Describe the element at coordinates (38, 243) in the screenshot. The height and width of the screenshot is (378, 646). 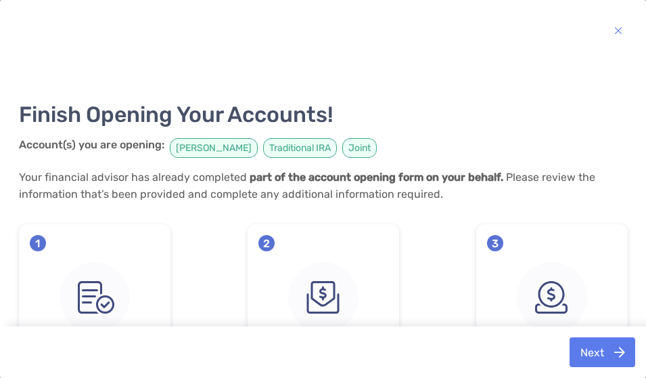
I see `span: 1` at that location.